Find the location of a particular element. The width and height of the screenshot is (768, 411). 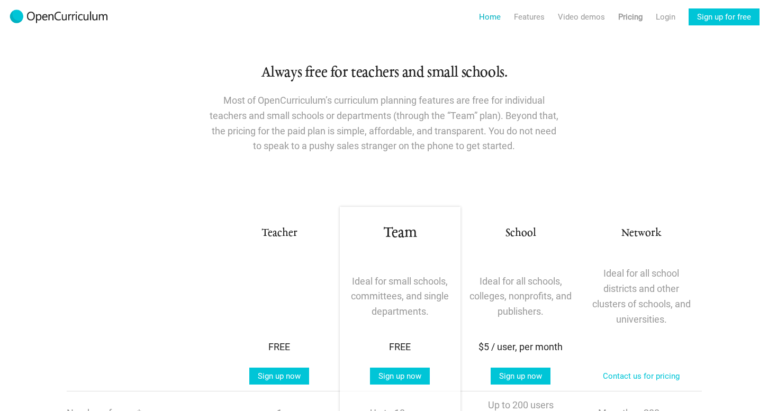

h1: Always free for teachers and small schools. is located at coordinates (384, 73).